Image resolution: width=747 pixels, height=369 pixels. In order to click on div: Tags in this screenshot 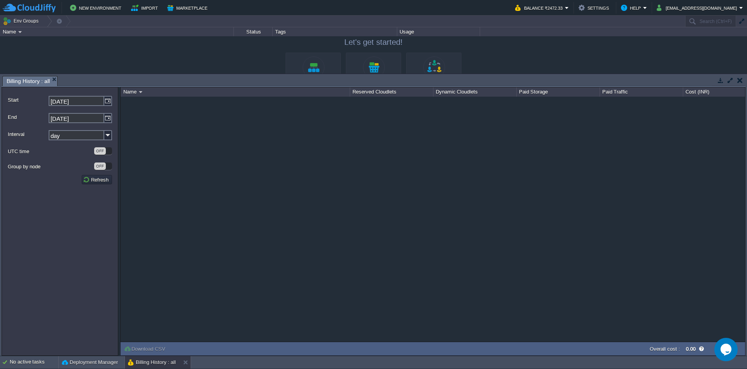, I will do `click(335, 32)`.